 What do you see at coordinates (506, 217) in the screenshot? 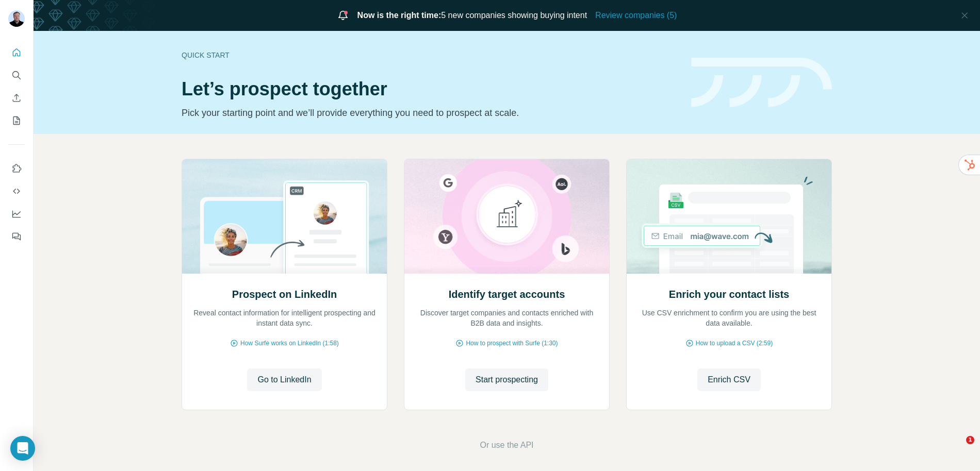
I see `img: Identify target accounts` at bounding box center [506, 217].